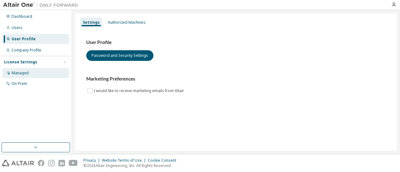 The image size is (400, 172). What do you see at coordinates (42, 5) in the screenshot?
I see `img: Altair One` at bounding box center [42, 5].